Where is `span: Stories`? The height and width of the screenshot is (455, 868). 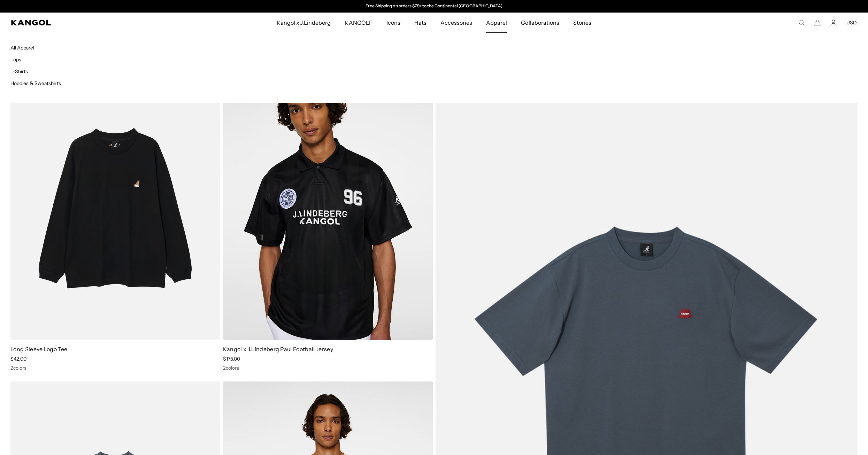 span: Stories is located at coordinates (583, 22).